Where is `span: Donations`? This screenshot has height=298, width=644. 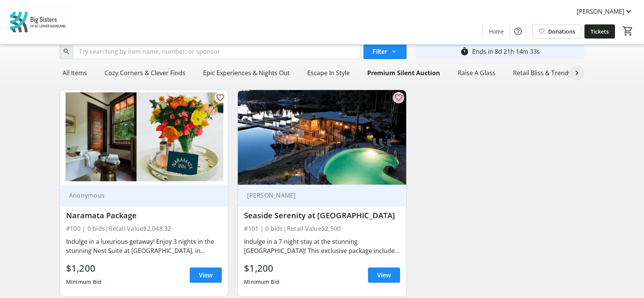
span: Donations is located at coordinates (561, 31).